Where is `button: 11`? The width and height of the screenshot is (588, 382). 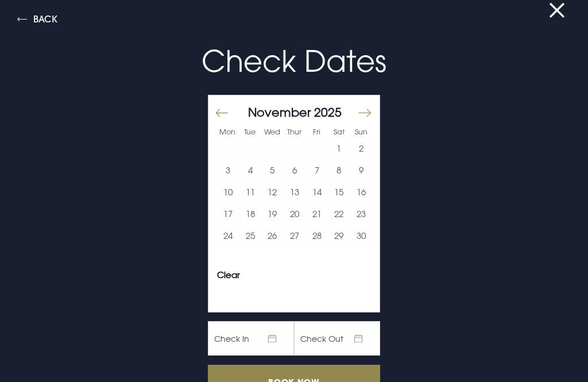 button: 11 is located at coordinates (250, 193).